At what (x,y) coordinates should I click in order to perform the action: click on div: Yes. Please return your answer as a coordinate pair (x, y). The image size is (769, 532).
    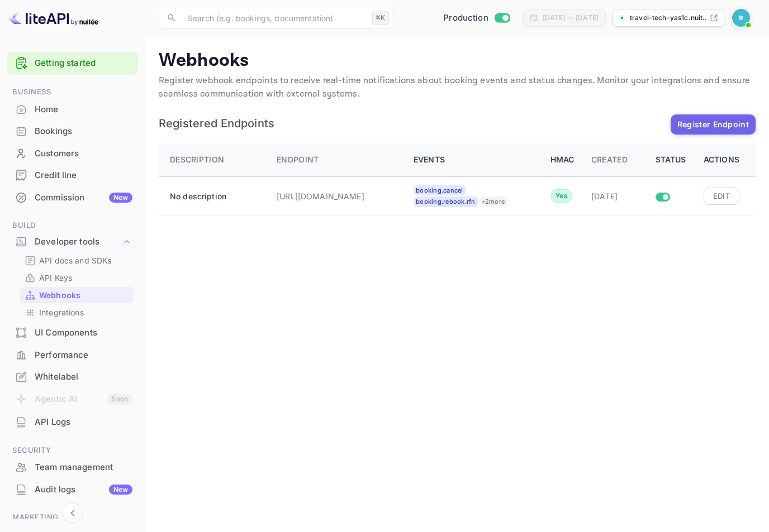
    Looking at the image, I should click on (561, 196).